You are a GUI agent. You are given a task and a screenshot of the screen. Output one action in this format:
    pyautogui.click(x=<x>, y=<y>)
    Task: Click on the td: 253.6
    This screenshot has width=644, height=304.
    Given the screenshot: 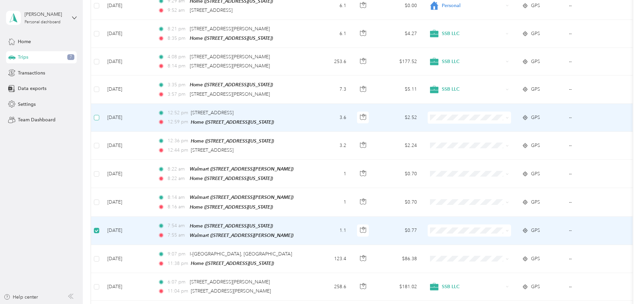 What is the action you would take?
    pyautogui.click(x=330, y=61)
    